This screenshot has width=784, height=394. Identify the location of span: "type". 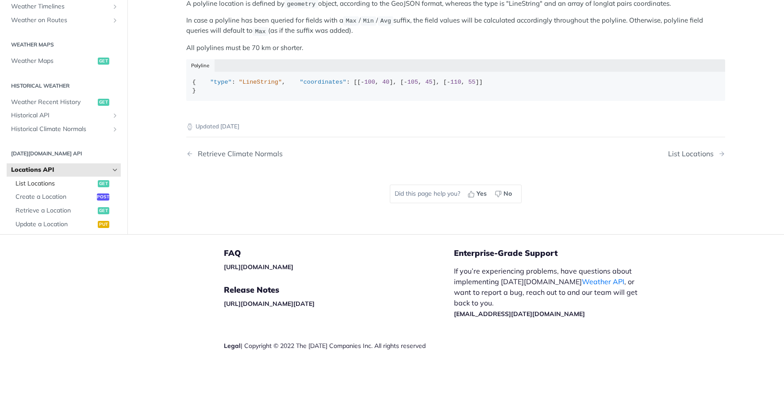
(221, 82).